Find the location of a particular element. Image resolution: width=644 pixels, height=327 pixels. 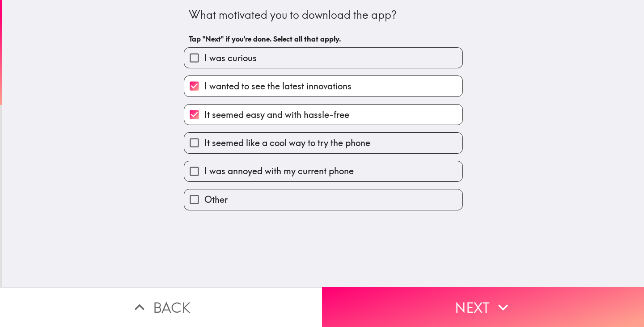

button: I was curious is located at coordinates (323, 58).